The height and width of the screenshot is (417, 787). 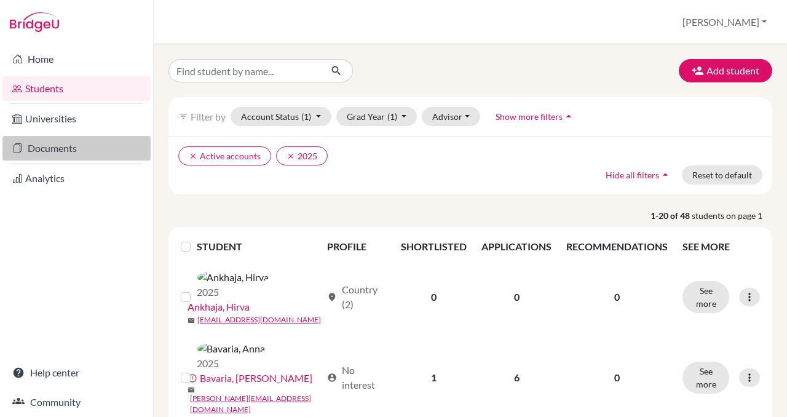 What do you see at coordinates (281, 116) in the screenshot?
I see `button: Account Status(1)` at bounding box center [281, 116].